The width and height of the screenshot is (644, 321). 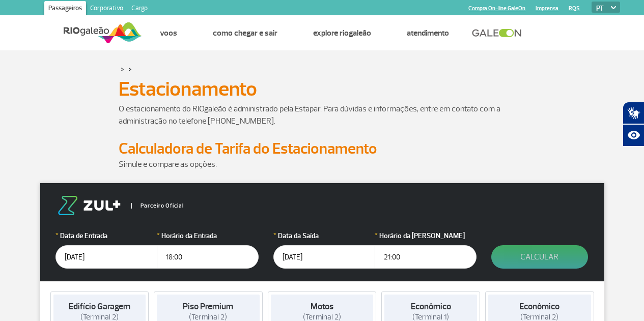 What do you see at coordinates (89, 205) in the screenshot?
I see `img: logo-zul.png` at bounding box center [89, 205].